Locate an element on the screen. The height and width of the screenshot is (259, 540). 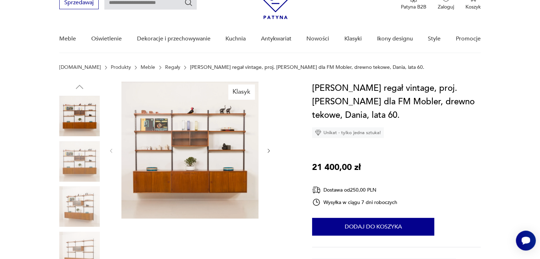
img: Ikona dostawy is located at coordinates (316, 190).